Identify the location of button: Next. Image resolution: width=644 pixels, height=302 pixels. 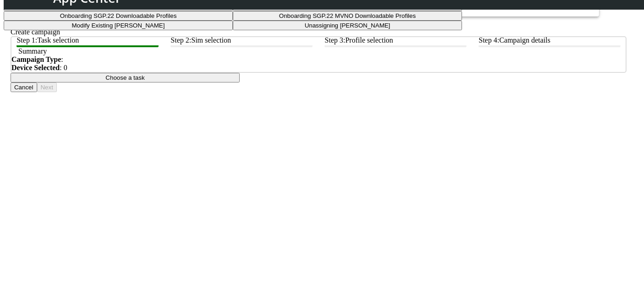
(47, 87).